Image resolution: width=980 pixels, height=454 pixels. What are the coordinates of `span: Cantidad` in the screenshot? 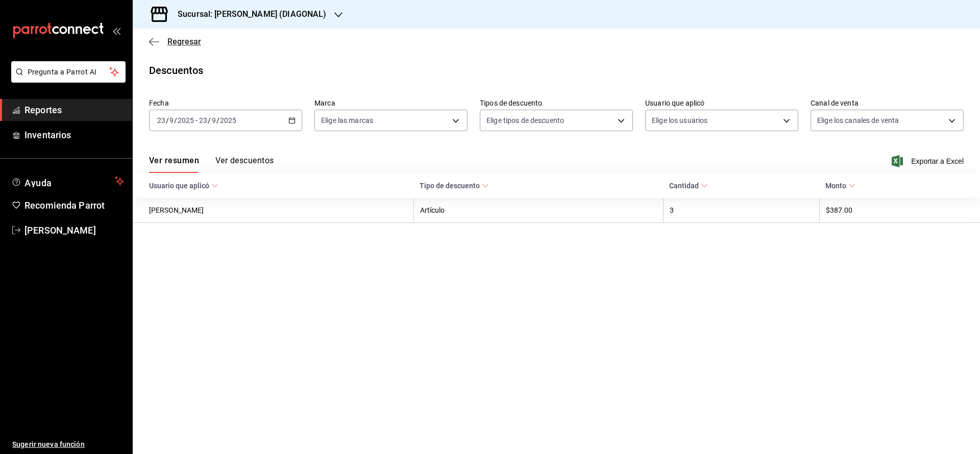 It's located at (688, 186).